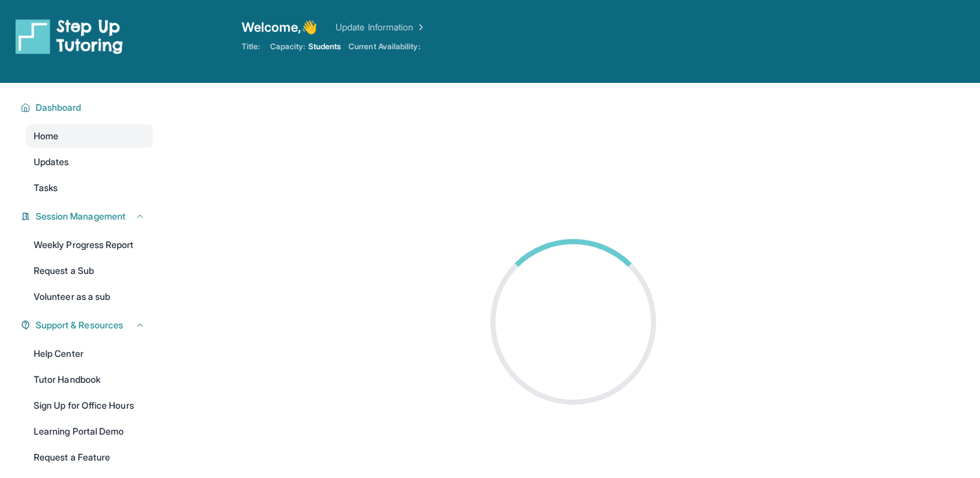 The image size is (980, 478). What do you see at coordinates (90, 162) in the screenshot?
I see `a: Updates` at bounding box center [90, 162].